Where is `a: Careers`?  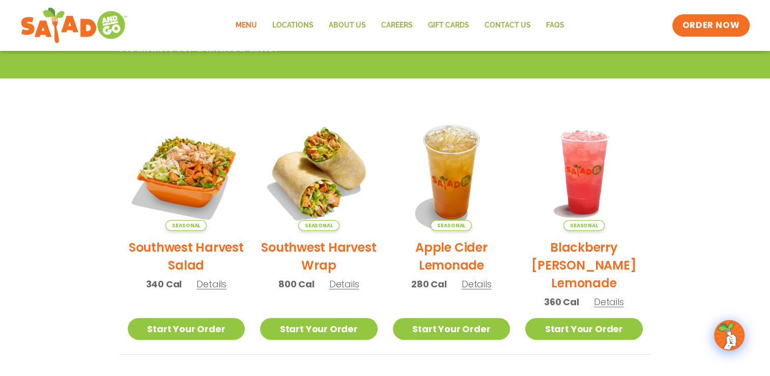 a: Careers is located at coordinates (397, 25).